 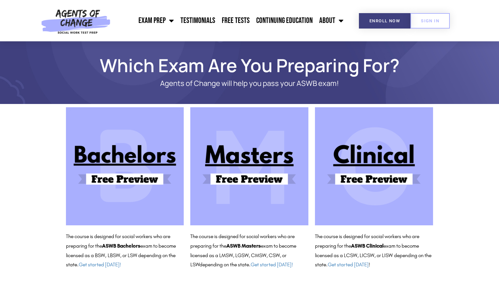 What do you see at coordinates (367, 246) in the screenshot?
I see `b: ASWB Clinical` at bounding box center [367, 246].